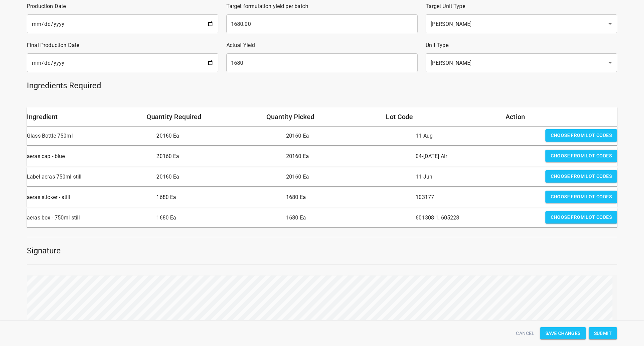 This screenshot has height=346, width=644. Describe the element at coordinates (478, 177) in the screenshot. I see `p: 11-Jun` at that location.